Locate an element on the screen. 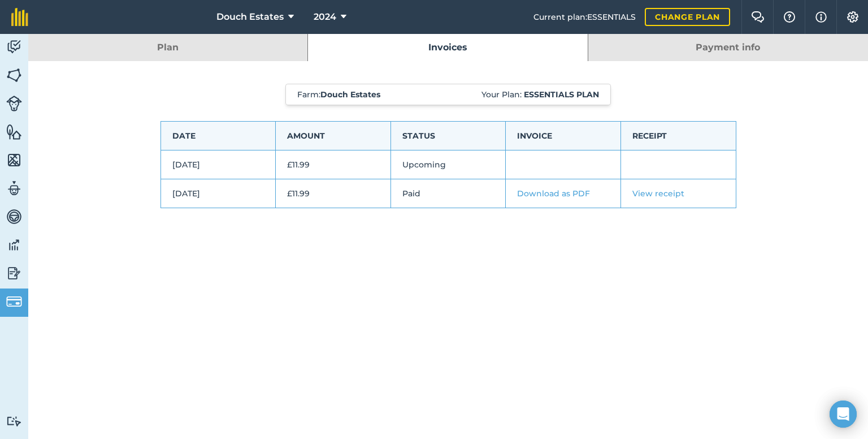  a: View receipt is located at coordinates (659, 193).